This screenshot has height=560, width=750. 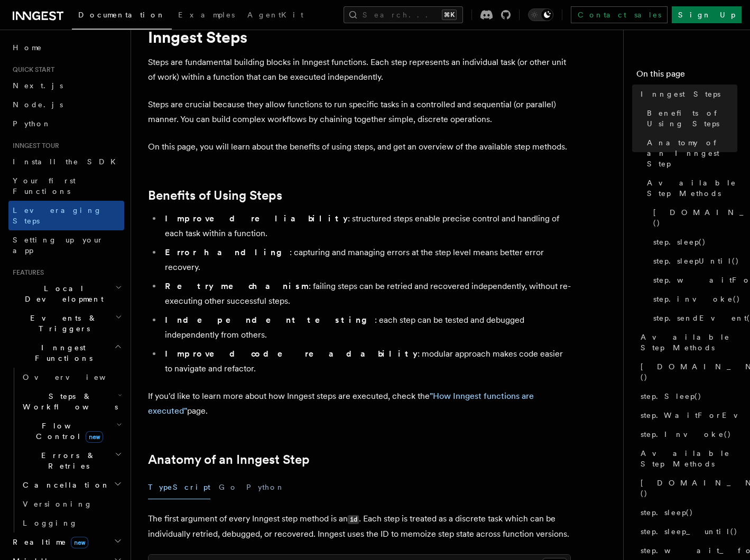 What do you see at coordinates (687, 396) in the screenshot?
I see `a: step.Sleep()` at bounding box center [687, 396].